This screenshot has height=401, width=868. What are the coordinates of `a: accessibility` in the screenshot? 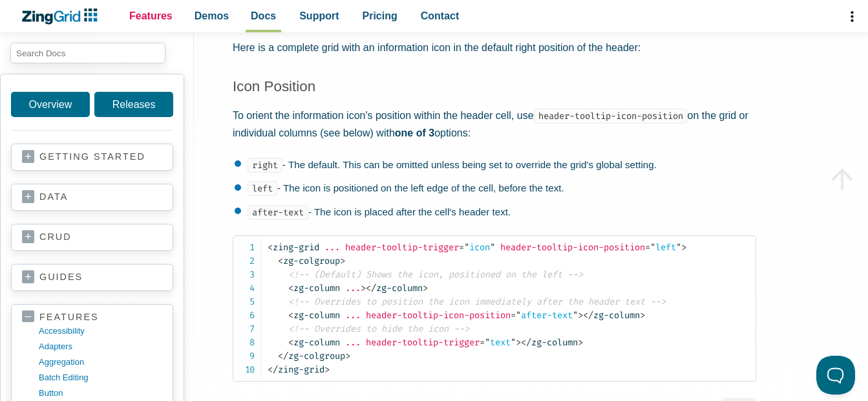 It's located at (100, 331).